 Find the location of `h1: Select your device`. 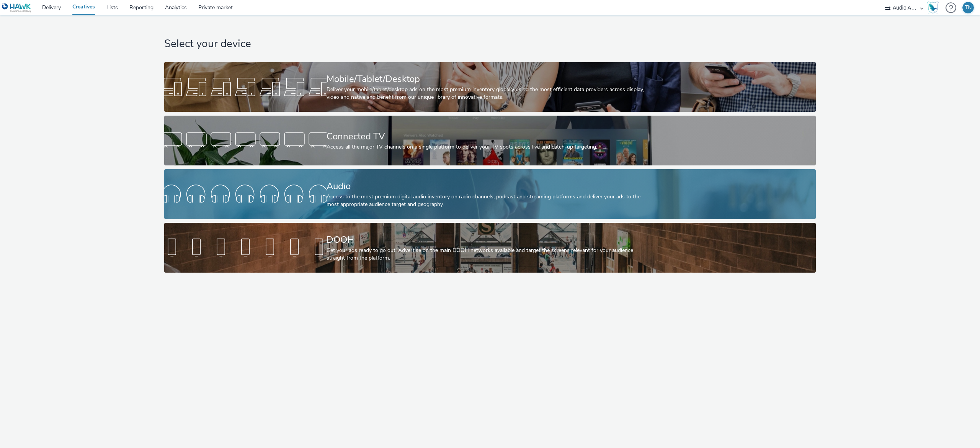

h1: Select your device is located at coordinates (490, 44).